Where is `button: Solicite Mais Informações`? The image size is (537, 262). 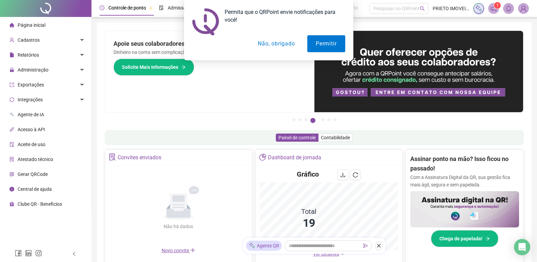
button: Solicite Mais Informações is located at coordinates (154, 67).